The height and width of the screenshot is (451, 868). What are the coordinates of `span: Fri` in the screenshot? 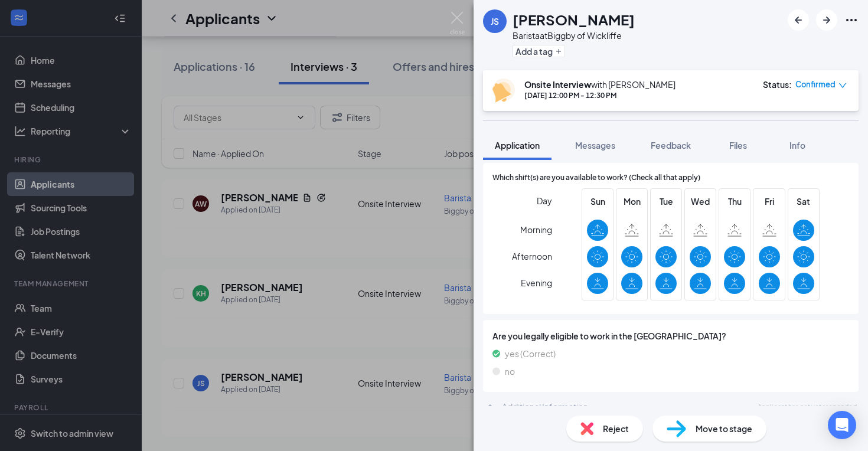 It's located at (769, 201).